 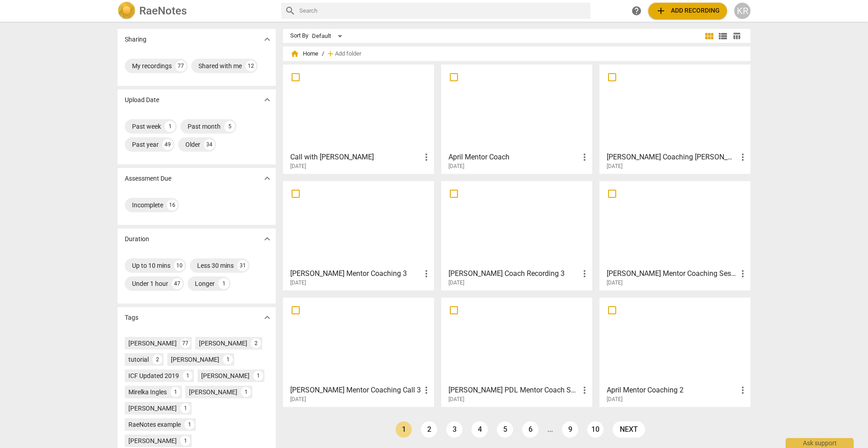 What do you see at coordinates (145, 145) in the screenshot?
I see `div: Past year` at bounding box center [145, 145].